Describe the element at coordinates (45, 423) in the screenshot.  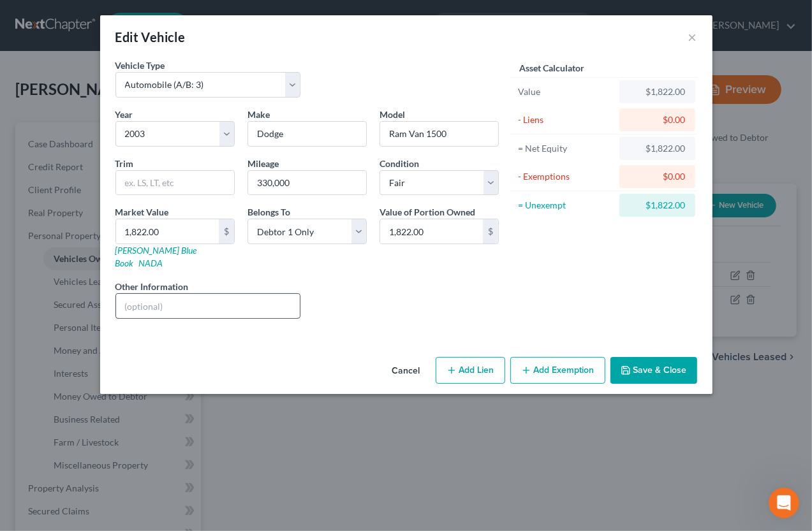
I see `button: Emoji picker` at that location.